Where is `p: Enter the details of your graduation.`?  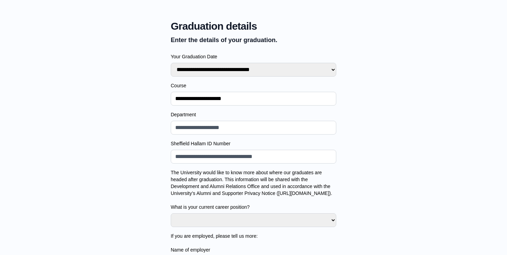
p: Enter the details of your graduation. is located at coordinates (254, 40).